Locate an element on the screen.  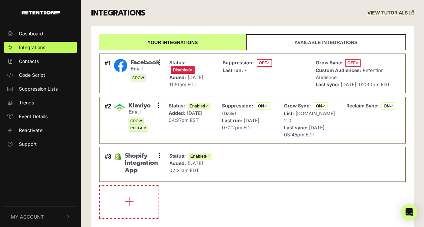
a: Reactivate is located at coordinates (40, 130).